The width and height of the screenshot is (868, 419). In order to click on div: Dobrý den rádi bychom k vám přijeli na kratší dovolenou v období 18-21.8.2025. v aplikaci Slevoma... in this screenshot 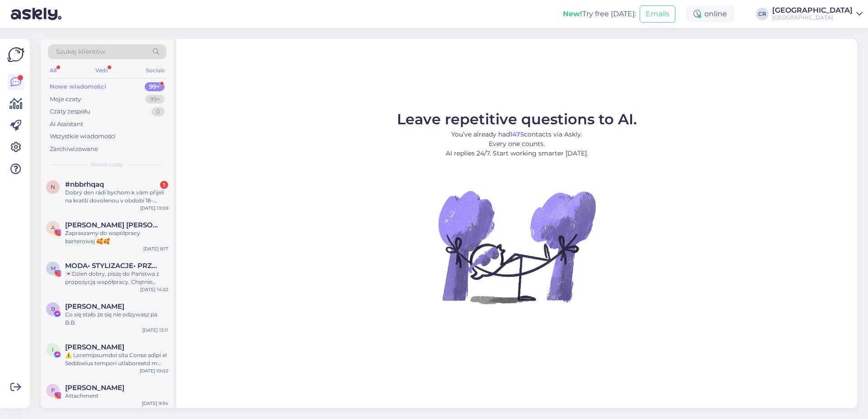, I will do `click(117, 196)`.